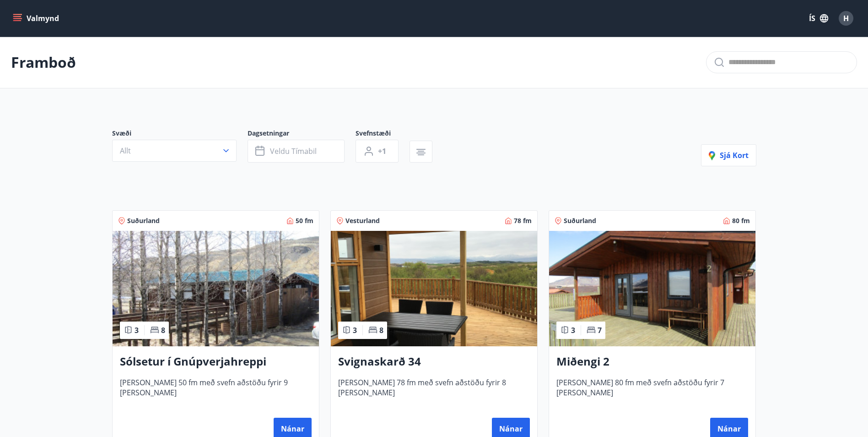 The width and height of the screenshot is (868, 437). Describe the element at coordinates (43, 62) in the screenshot. I see `p: Framboð` at that location.